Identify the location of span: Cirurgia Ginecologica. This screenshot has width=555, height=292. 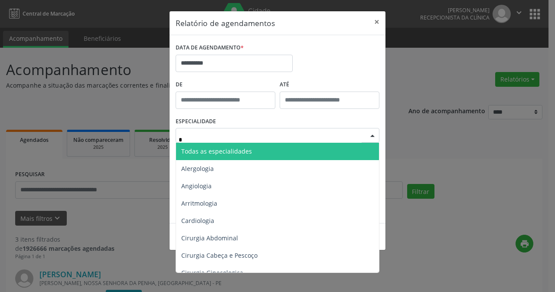
(212, 272).